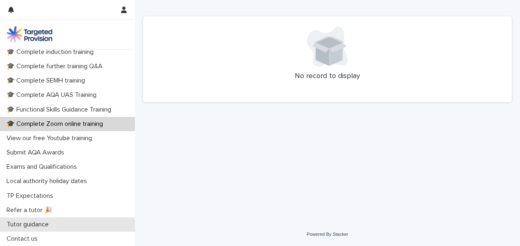  What do you see at coordinates (327, 234) in the screenshot?
I see `a: Powered By Stacker` at bounding box center [327, 234].